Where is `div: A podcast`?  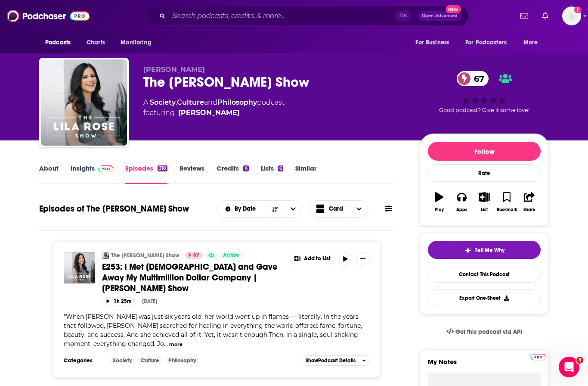 div: A podcast is located at coordinates (214, 108).